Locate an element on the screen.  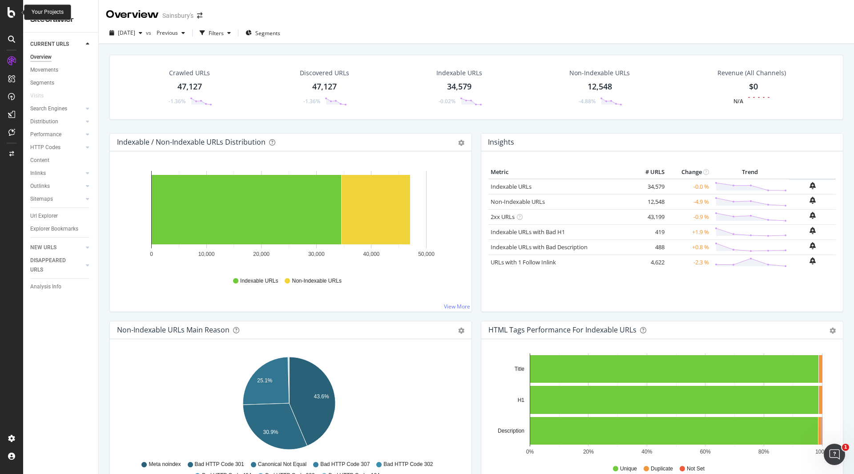
a: Indexable URLs with Bad H1 is located at coordinates (527, 232).